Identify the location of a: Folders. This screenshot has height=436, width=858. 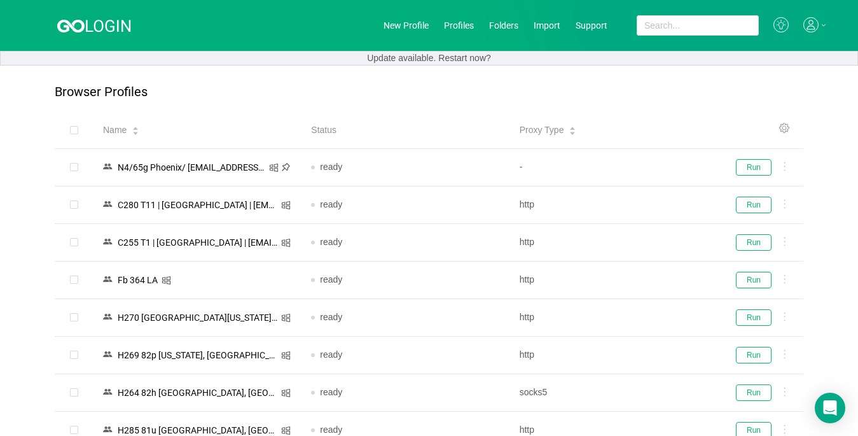
(504, 25).